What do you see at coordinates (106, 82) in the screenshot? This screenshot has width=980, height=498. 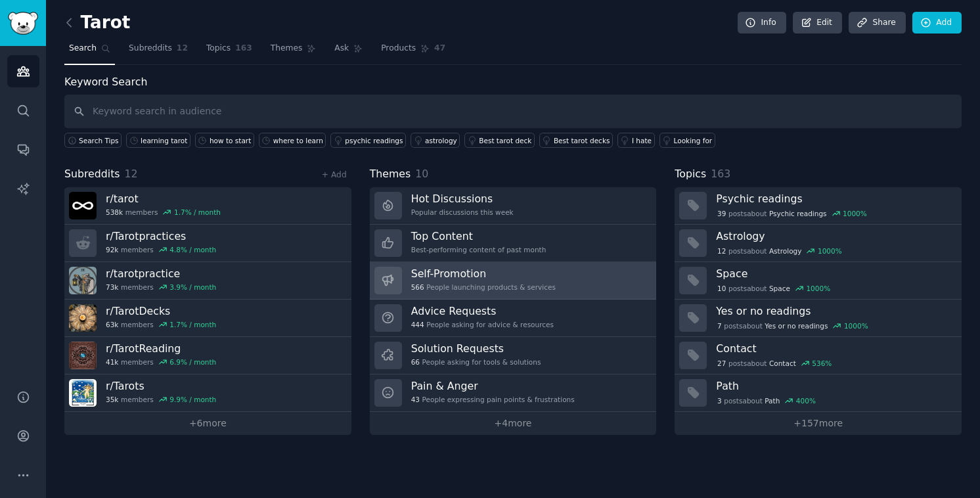 I see `label: Keyword Search` at bounding box center [106, 82].